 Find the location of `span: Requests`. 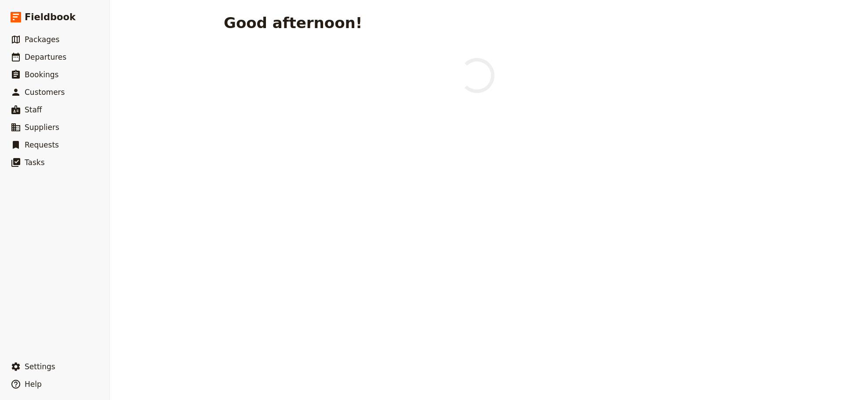

span: Requests is located at coordinates (42, 145).